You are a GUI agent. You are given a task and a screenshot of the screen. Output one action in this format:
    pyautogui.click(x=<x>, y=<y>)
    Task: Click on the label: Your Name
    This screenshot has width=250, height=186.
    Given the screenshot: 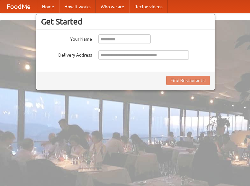 What is the action you would take?
    pyautogui.click(x=66, y=38)
    